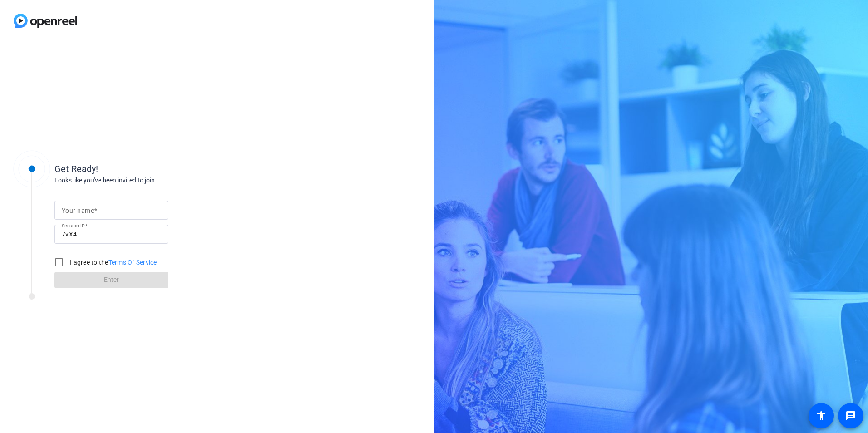  Describe the element at coordinates (821, 416) in the screenshot. I see `mat-icon: accessibility` at that location.